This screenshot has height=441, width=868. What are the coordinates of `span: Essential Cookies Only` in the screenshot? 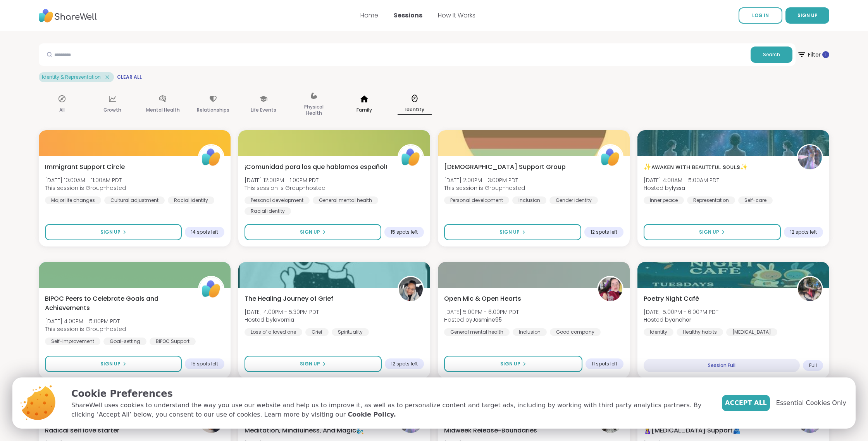 It's located at (812, 402).